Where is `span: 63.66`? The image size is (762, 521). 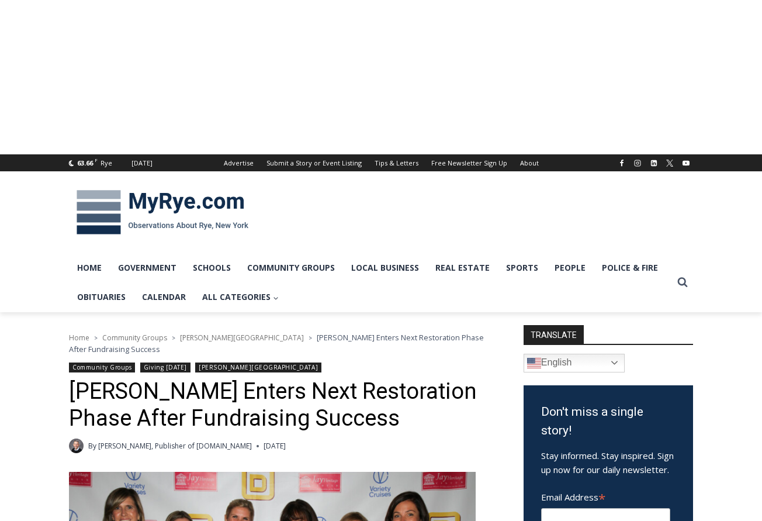
span: 63.66 is located at coordinates (85, 162).